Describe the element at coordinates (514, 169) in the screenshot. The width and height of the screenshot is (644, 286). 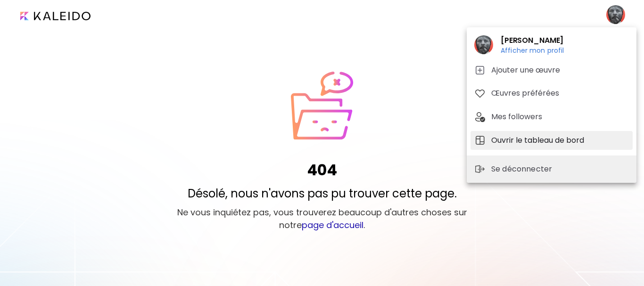
I see `button: sign-outSe déconnecter` at that location.